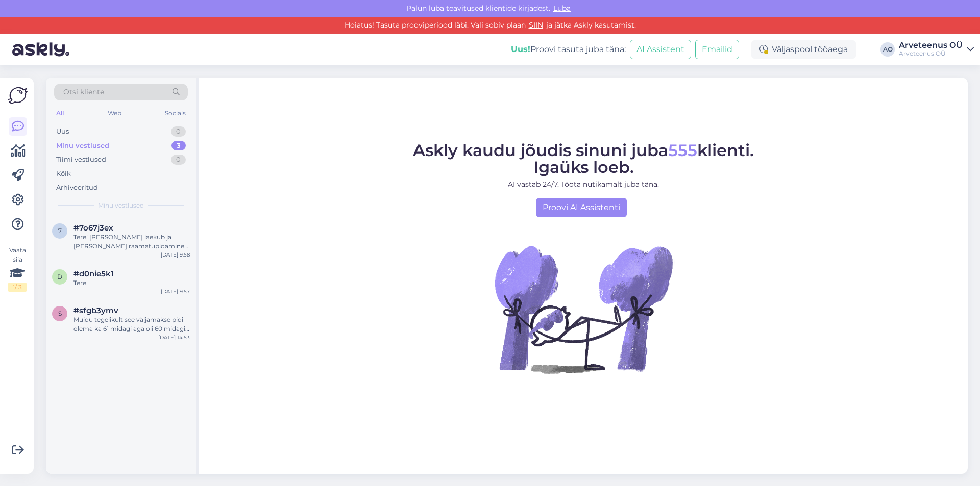 This screenshot has height=486, width=980. I want to click on p: AI vastab 24/7. Tööta nutikamalt juba täna., so click(584, 184).